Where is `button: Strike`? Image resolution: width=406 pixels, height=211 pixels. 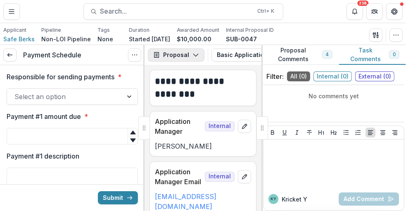
button: Strike is located at coordinates (309, 133).